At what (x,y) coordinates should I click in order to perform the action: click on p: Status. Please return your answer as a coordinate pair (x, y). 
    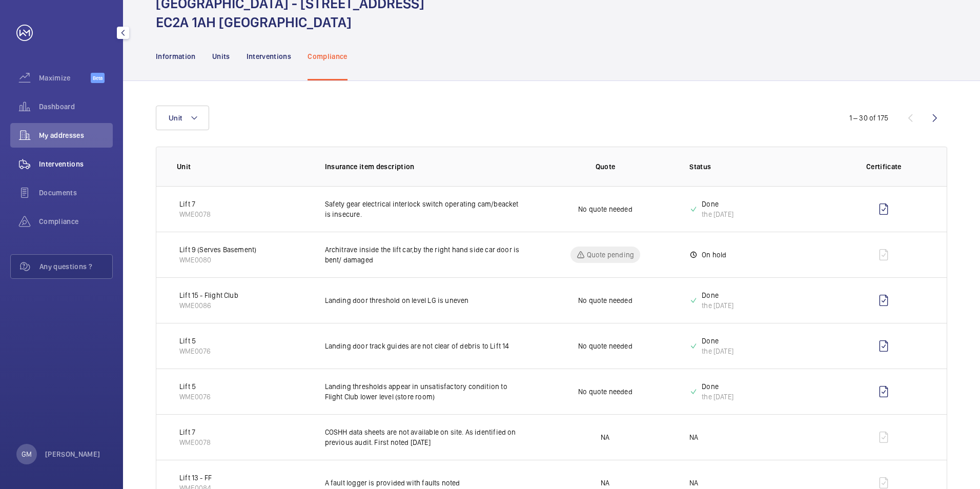
    Looking at the image, I should click on (758, 167).